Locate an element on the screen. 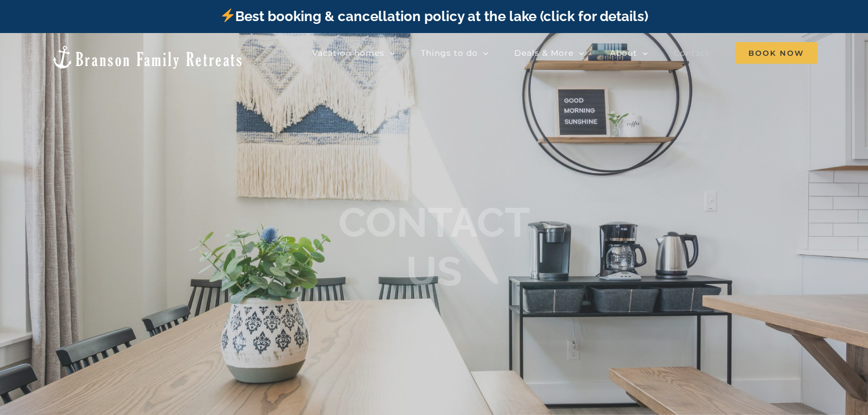 The width and height of the screenshot is (868, 415). a: Deals & More is located at coordinates (549, 53).